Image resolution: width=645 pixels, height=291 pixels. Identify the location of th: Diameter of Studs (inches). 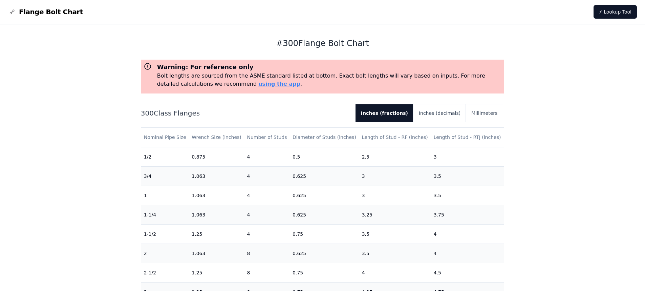
(325, 137).